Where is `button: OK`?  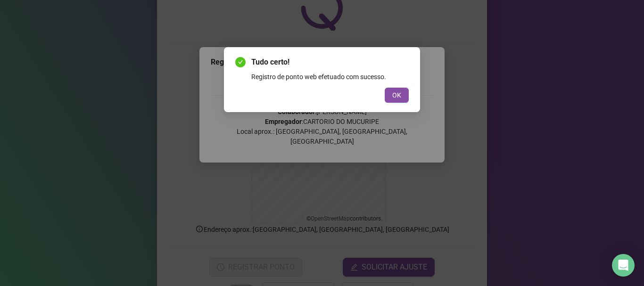
button: OK is located at coordinates (396, 95).